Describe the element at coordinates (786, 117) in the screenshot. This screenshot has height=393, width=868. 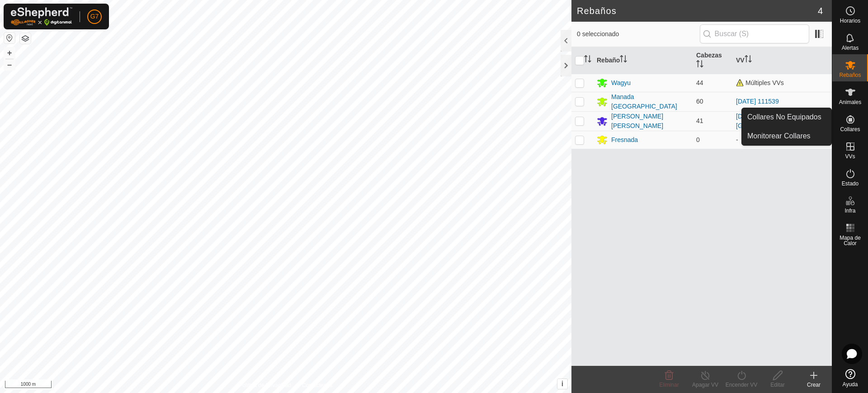
I see `a: Collares No Equipados` at that location.